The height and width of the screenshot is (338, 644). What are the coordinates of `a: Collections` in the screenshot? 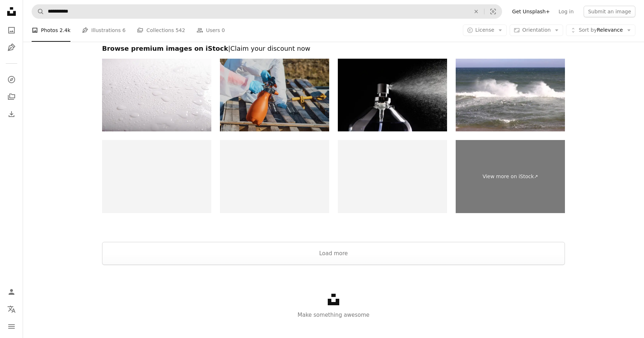 It's located at (12, 97).